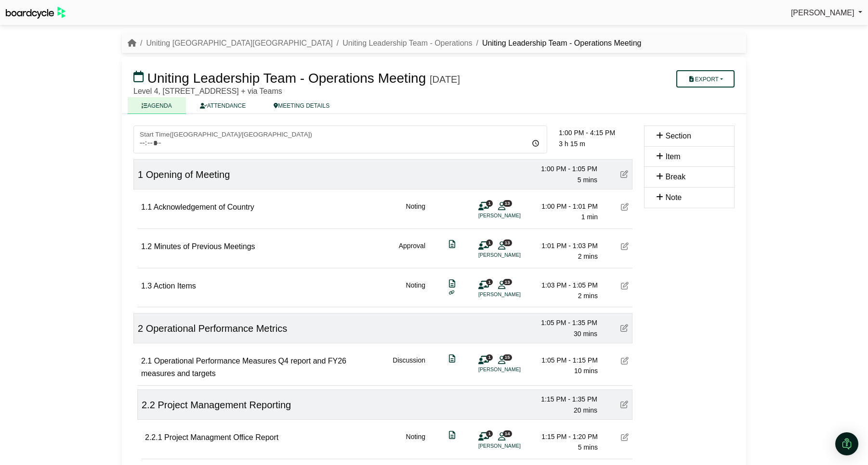  Describe the element at coordinates (409, 367) in the screenshot. I see `div: Discussion` at that location.